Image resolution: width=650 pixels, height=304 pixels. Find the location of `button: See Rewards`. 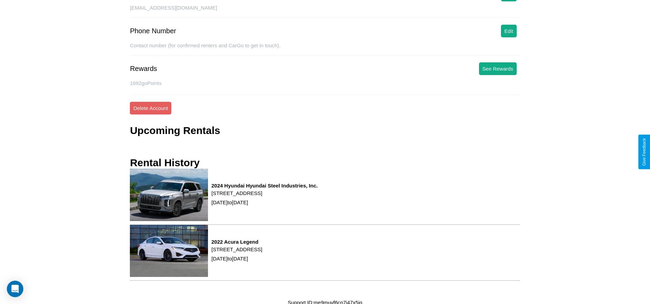

button: See Rewards is located at coordinates (498, 69).